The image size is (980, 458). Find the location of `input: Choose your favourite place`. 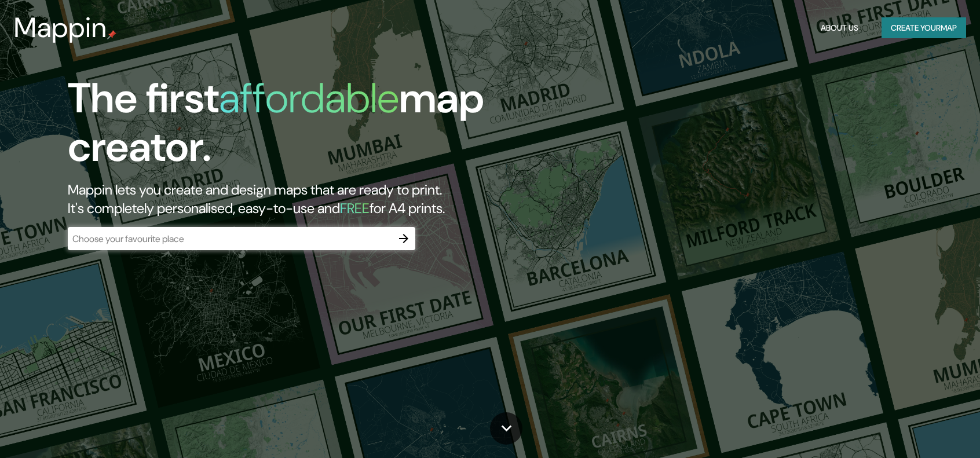

input: Choose your favourite place is located at coordinates (230, 239).